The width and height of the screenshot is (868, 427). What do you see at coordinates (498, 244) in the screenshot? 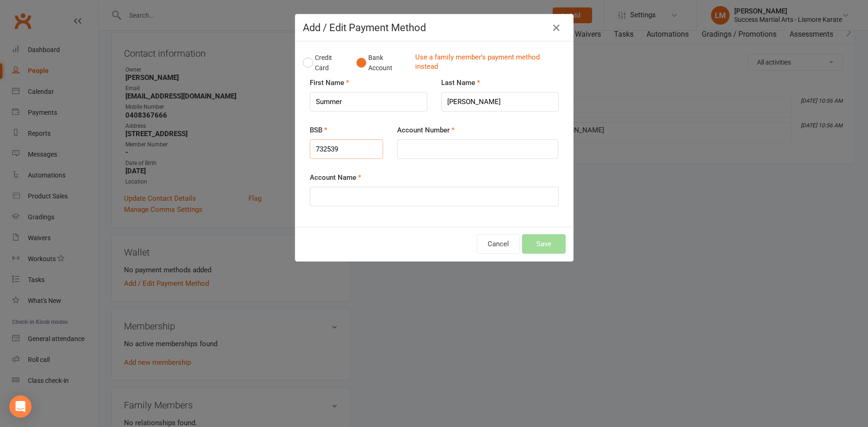
I see `button: Cancel` at bounding box center [498, 244].